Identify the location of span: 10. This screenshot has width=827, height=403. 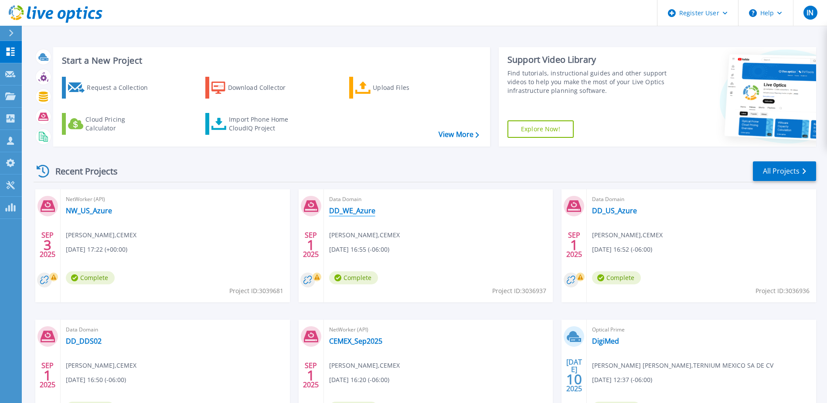
(574, 379).